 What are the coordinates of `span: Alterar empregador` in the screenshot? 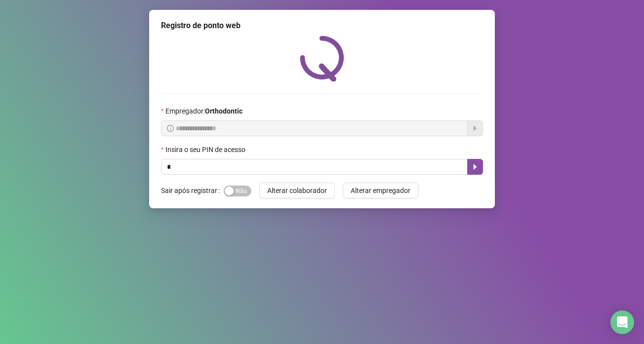 It's located at (381, 190).